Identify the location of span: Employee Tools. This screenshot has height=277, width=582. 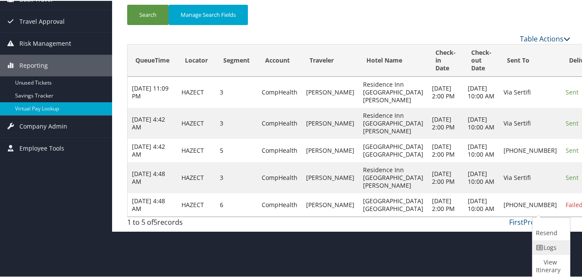
(42, 147).